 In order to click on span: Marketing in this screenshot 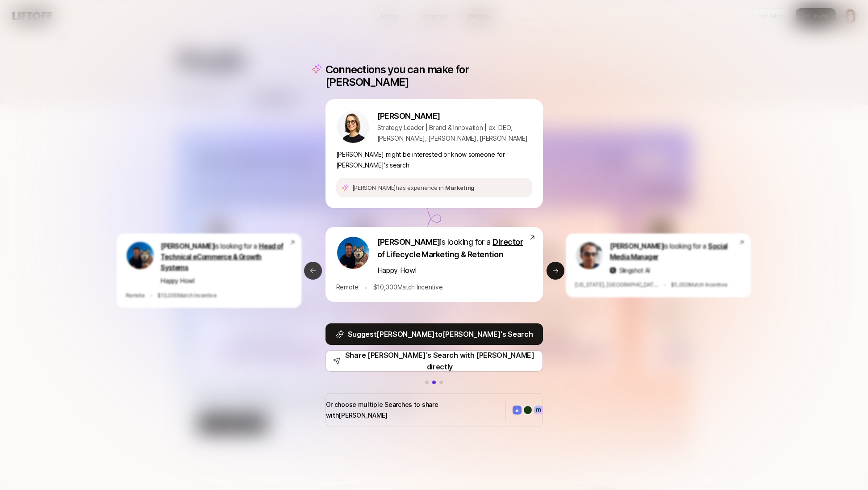, I will do `click(460, 188)`.